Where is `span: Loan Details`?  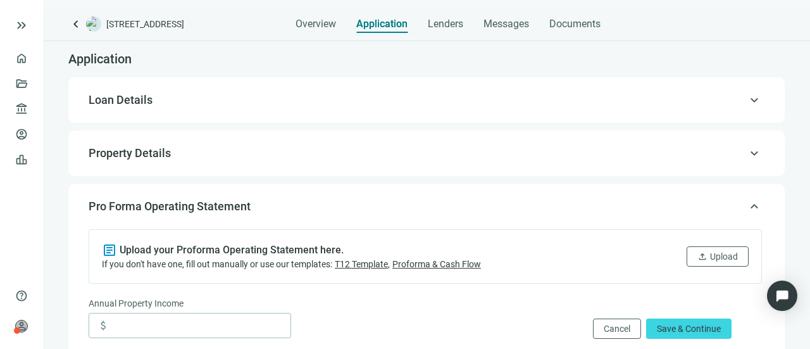 span: Loan Details is located at coordinates (120, 99).